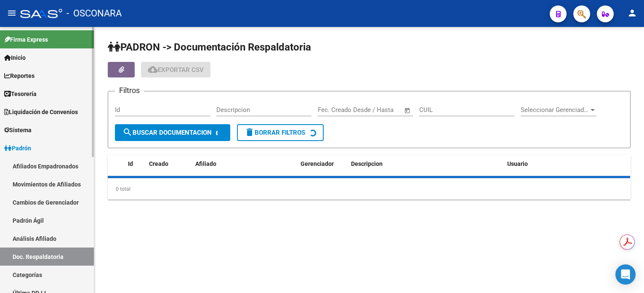  I want to click on mat-icon: cloud_download, so click(153, 70).